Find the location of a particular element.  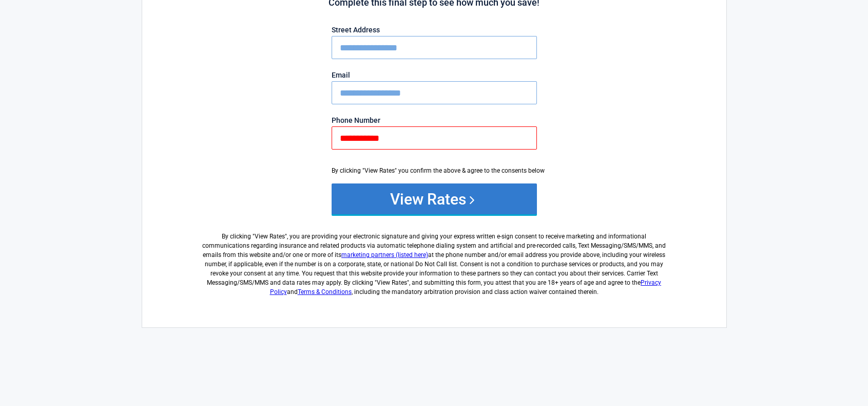

a: Terms & Conditions is located at coordinates (324, 292).